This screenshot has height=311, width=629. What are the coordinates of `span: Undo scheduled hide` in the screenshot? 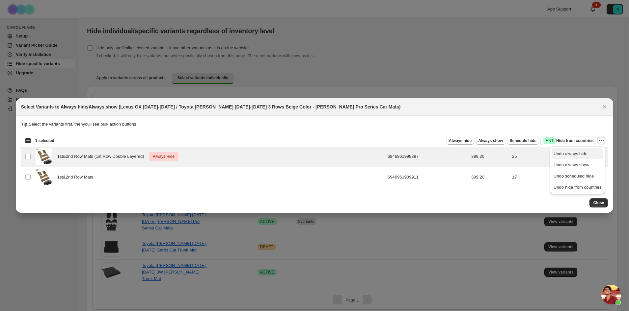 It's located at (573, 176).